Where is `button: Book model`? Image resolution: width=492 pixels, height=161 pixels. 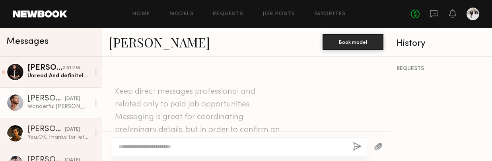
button: Book model is located at coordinates (353, 42).